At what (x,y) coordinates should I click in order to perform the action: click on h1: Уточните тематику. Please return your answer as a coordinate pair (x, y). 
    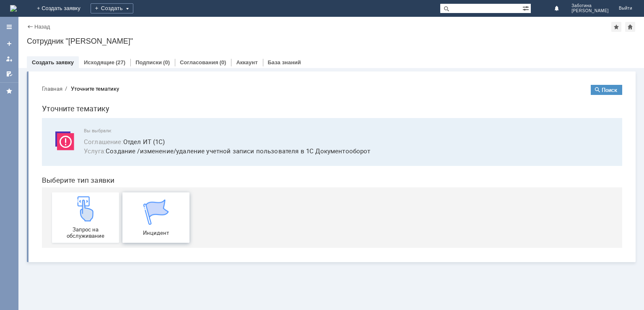
    Looking at the image, I should click on (297, 30).